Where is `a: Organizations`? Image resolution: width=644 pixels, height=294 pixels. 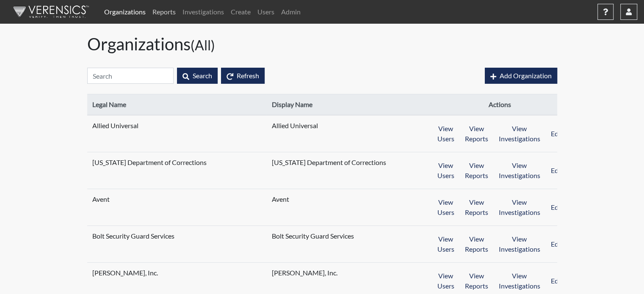
a: Organizations is located at coordinates (125, 12).